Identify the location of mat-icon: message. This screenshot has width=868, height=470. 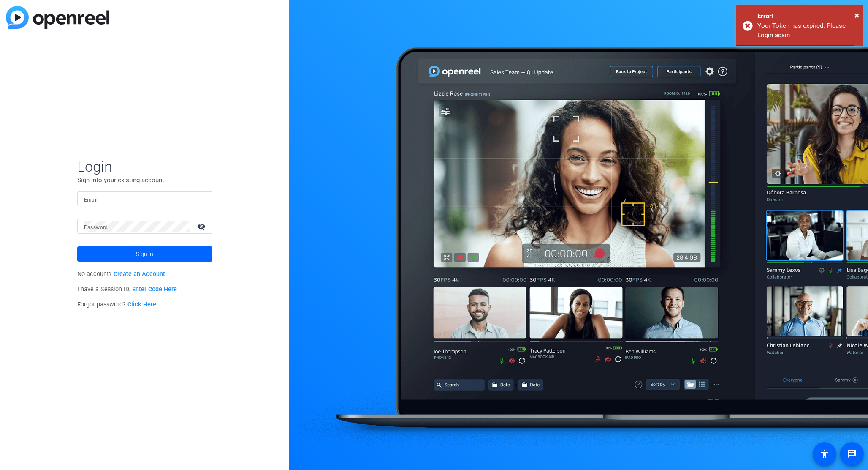
(852, 454).